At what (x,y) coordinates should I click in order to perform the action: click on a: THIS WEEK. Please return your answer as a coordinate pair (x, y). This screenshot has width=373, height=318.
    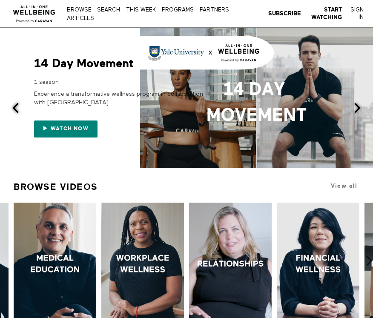
    Looking at the image, I should click on (141, 10).